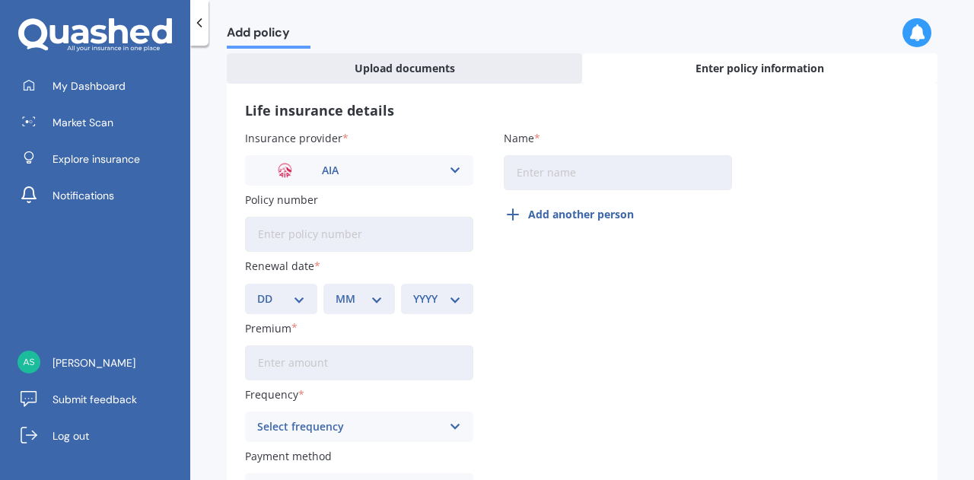 The width and height of the screenshot is (974, 480). I want to click on div: Select frequency, so click(349, 427).